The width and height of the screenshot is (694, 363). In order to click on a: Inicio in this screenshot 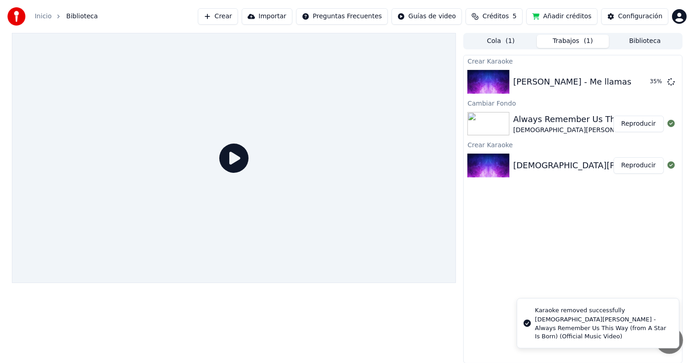, I will do `click(43, 16)`.